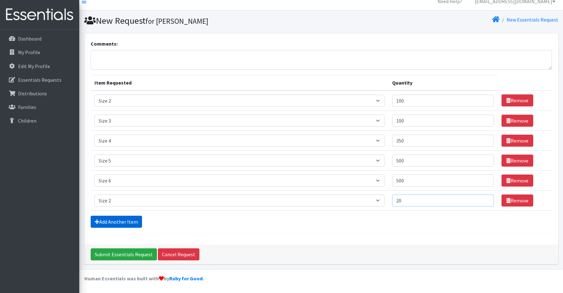 Image resolution: width=563 pixels, height=293 pixels. I want to click on a: Dashboard, so click(40, 39).